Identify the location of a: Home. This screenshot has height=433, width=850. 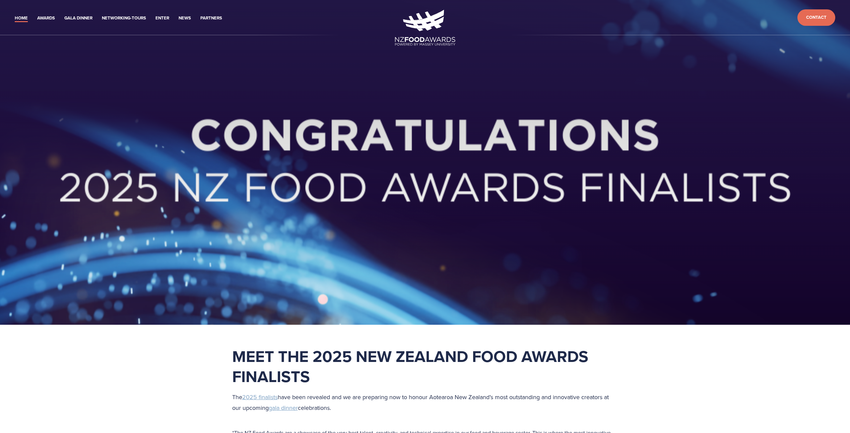
(21, 18).